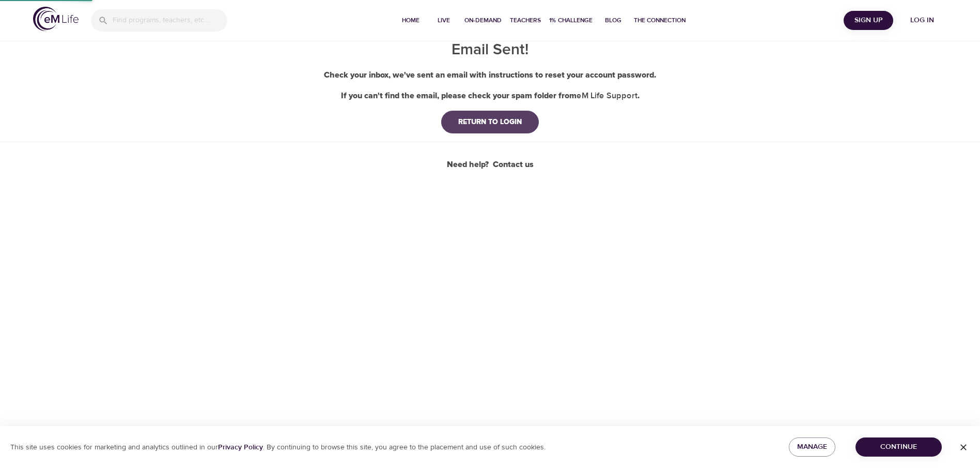 The height and width of the screenshot is (468, 980). What do you see at coordinates (240, 447) in the screenshot?
I see `a: Privacy Policy` at bounding box center [240, 447].